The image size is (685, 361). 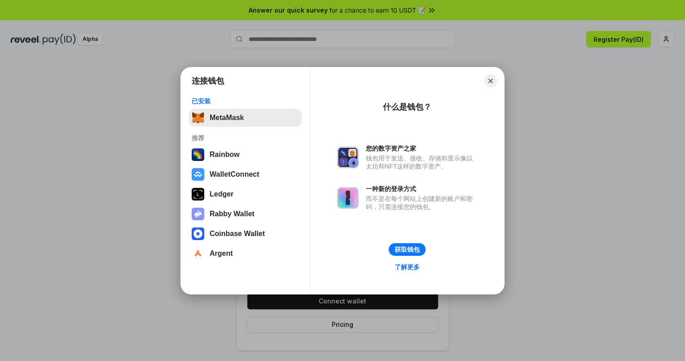 I want to click on img: svg+xml,%3Csvg%20width%3D%22120%22%20height%3D%22120%22%20viewBox%3D%220%200%20120%20120%22%20fil..., so click(x=198, y=154).